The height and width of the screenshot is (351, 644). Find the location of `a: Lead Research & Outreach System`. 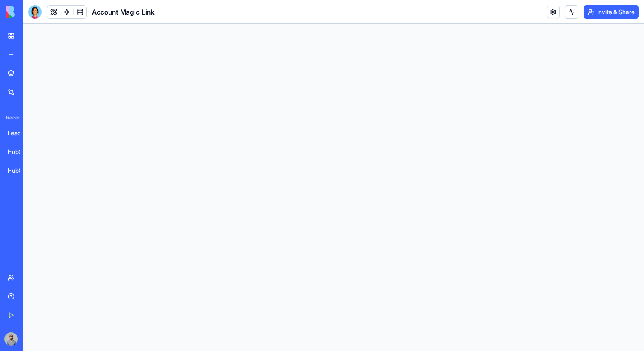

a: Lead Research & Outreach System is located at coordinates (20, 133).